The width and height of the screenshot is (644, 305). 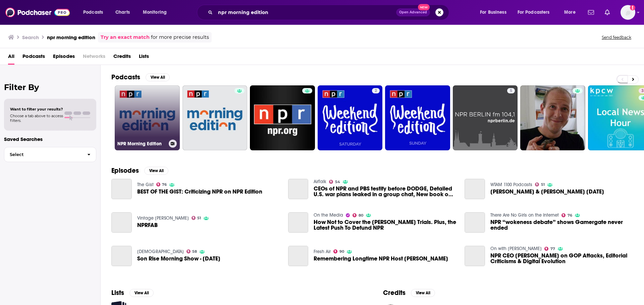 I want to click on a: Catholic, so click(x=160, y=251).